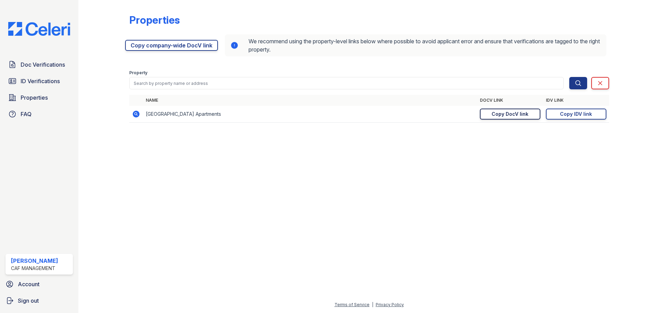 The height and width of the screenshot is (313, 660). I want to click on div: Properties, so click(154, 20).